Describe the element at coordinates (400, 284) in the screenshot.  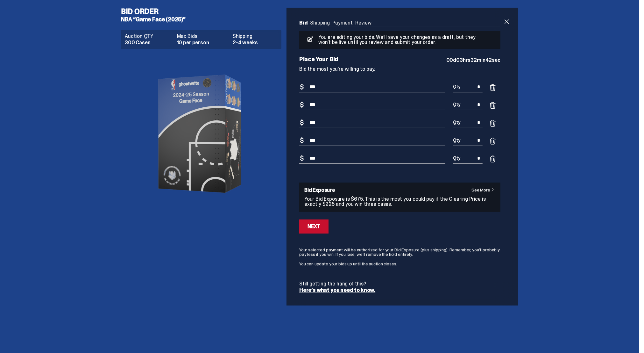
I see `p: Still getting the hang of this?` at that location.